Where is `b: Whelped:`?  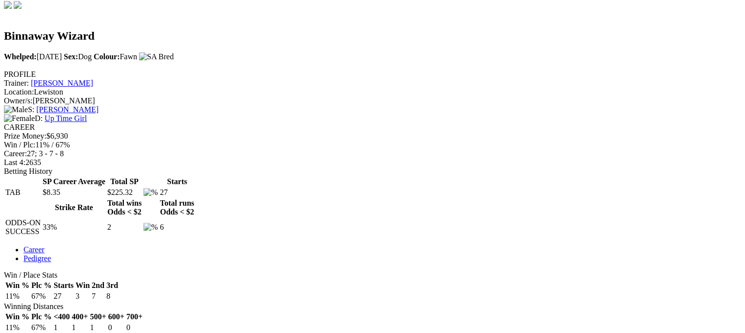
b: Whelped: is located at coordinates (20, 56).